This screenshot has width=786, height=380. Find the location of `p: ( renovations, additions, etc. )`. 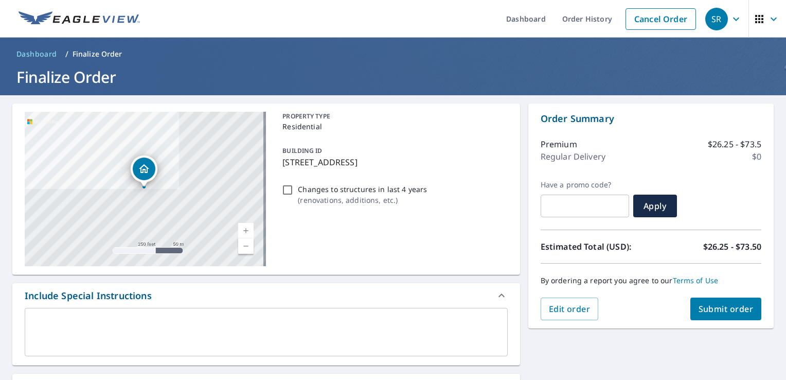

p: ( renovations, additions, etc. ) is located at coordinates (362, 200).